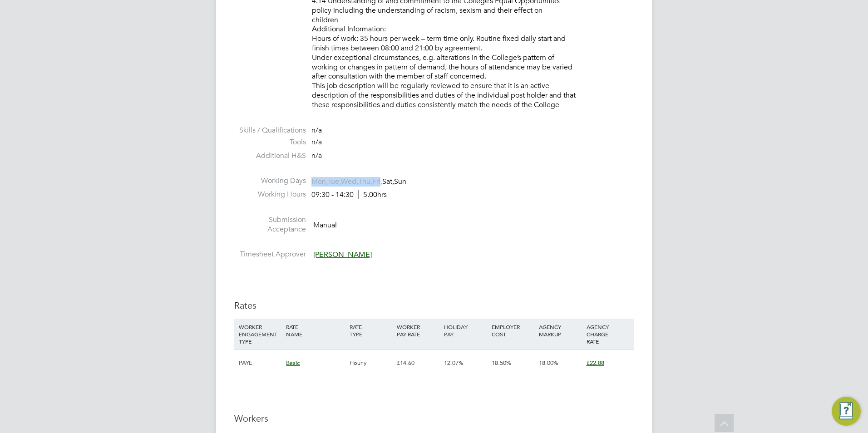  What do you see at coordinates (334, 181) in the screenshot?
I see `span: Tue,` at bounding box center [334, 181].